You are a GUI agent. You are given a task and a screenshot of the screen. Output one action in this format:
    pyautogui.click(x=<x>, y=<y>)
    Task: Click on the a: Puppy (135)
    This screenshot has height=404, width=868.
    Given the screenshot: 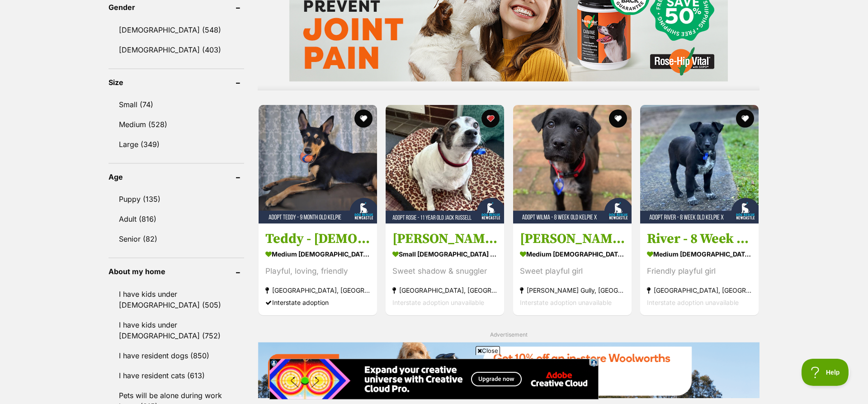 What is the action you would take?
    pyautogui.click(x=177, y=199)
    